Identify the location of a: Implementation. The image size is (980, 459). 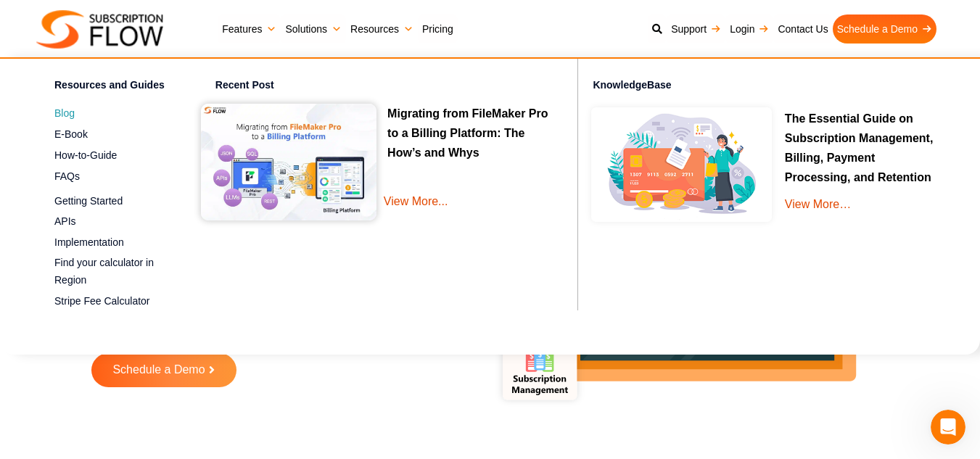
(110, 242).